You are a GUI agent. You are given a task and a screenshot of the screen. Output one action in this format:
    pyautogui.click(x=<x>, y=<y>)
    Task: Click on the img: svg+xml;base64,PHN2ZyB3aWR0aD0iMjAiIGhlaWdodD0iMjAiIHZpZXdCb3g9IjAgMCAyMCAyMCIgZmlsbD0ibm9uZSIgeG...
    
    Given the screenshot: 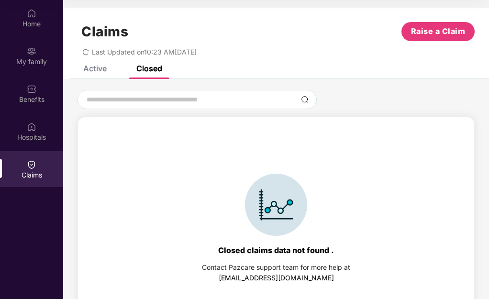 What is the action you would take?
    pyautogui.click(x=32, y=51)
    